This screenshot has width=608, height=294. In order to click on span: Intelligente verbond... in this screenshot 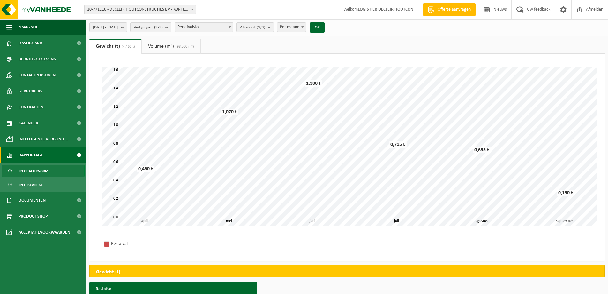, I will do `click(43, 139)`.